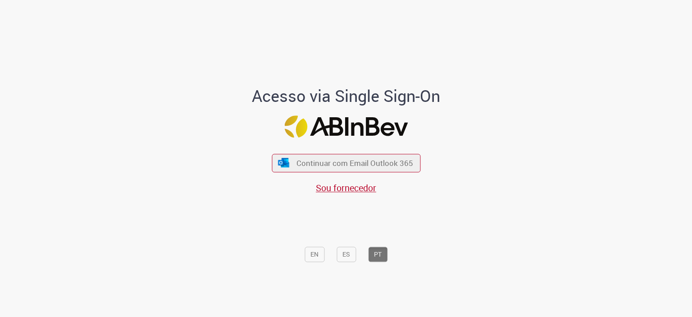  Describe the element at coordinates (346, 96) in the screenshot. I see `h1: Acesso via Single Sign-On` at that location.